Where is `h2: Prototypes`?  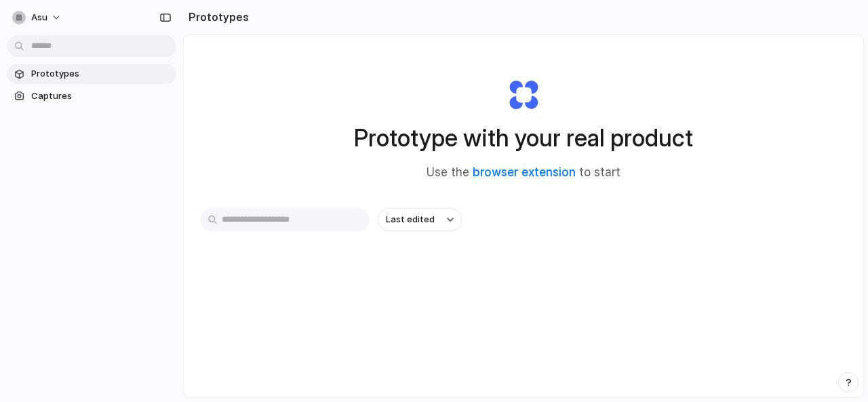
h2: Prototypes is located at coordinates (216, 17).